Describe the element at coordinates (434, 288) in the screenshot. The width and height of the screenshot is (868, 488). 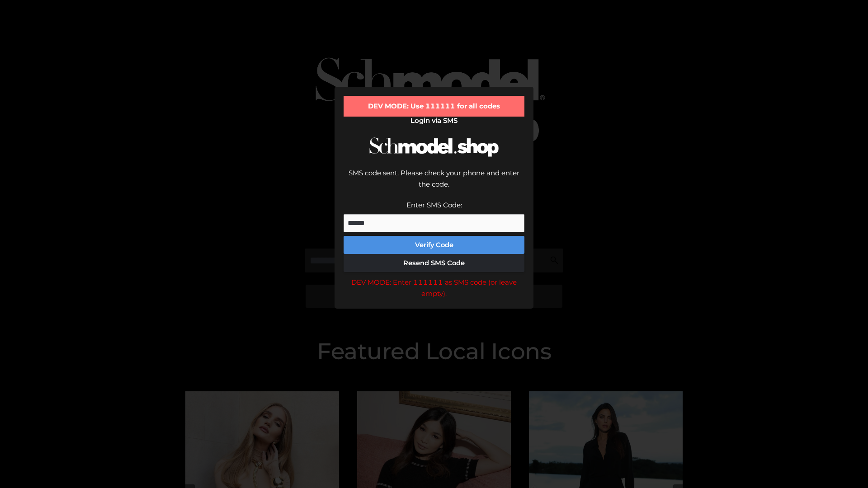
I see `div: DEV MODE: Enter 111111 as SMS code (or leave empty).` at that location.